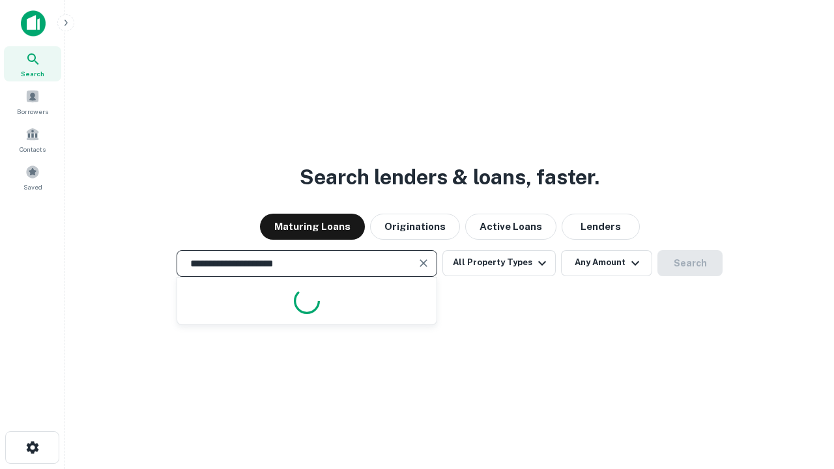 The image size is (834, 469). I want to click on div: Saved, so click(33, 177).